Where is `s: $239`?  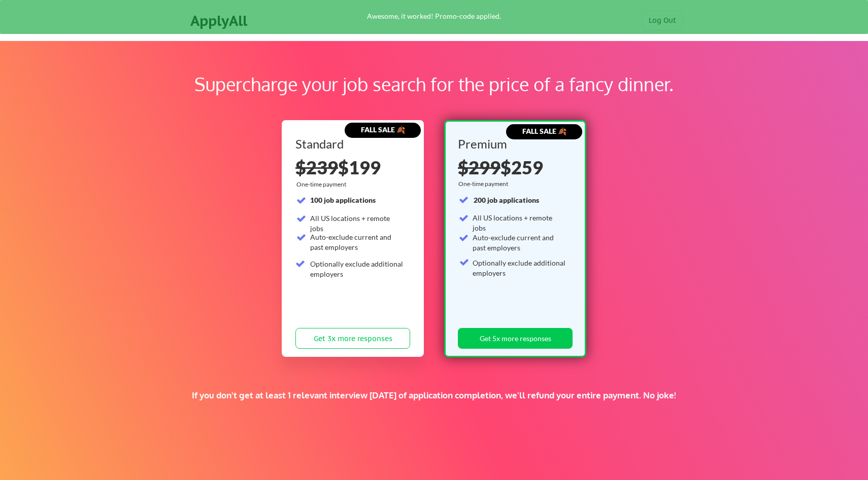 s: $239 is located at coordinates (316, 168).